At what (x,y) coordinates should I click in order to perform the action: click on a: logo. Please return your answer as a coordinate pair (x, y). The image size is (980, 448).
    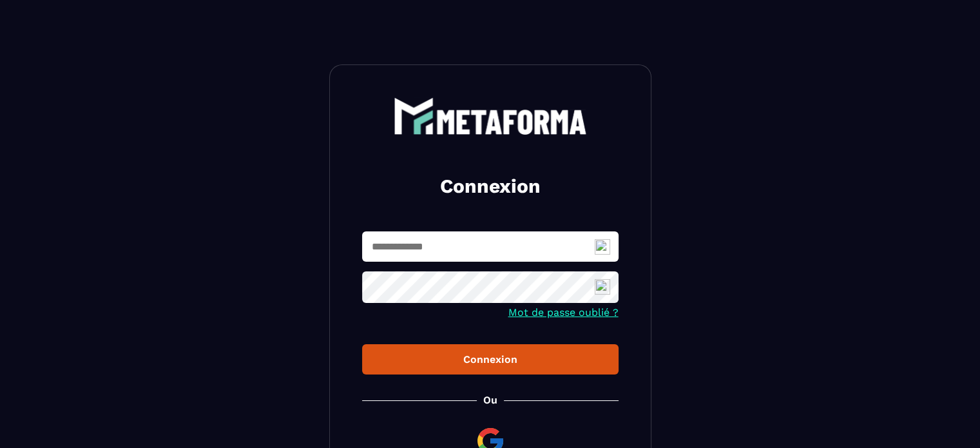
    Looking at the image, I should click on (490, 116).